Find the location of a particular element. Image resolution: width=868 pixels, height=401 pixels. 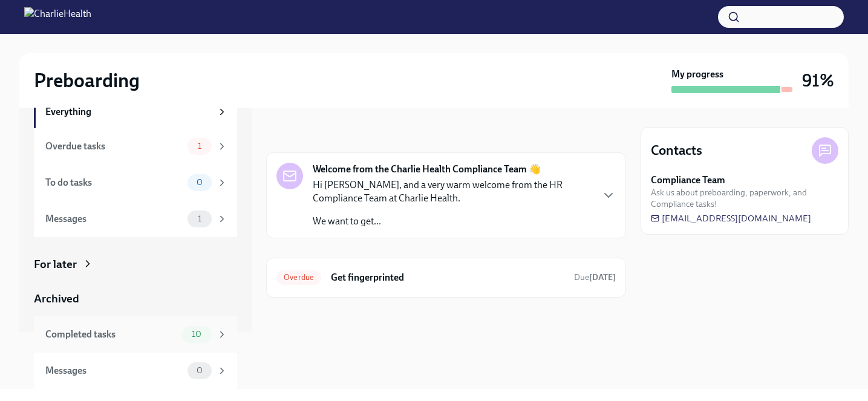

p: We want to get... is located at coordinates (452, 221).